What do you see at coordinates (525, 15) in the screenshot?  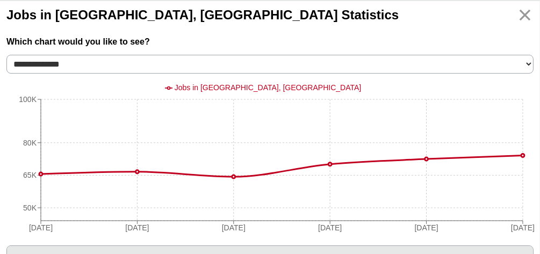 I see `img: icon_close.svg` at bounding box center [525, 15].